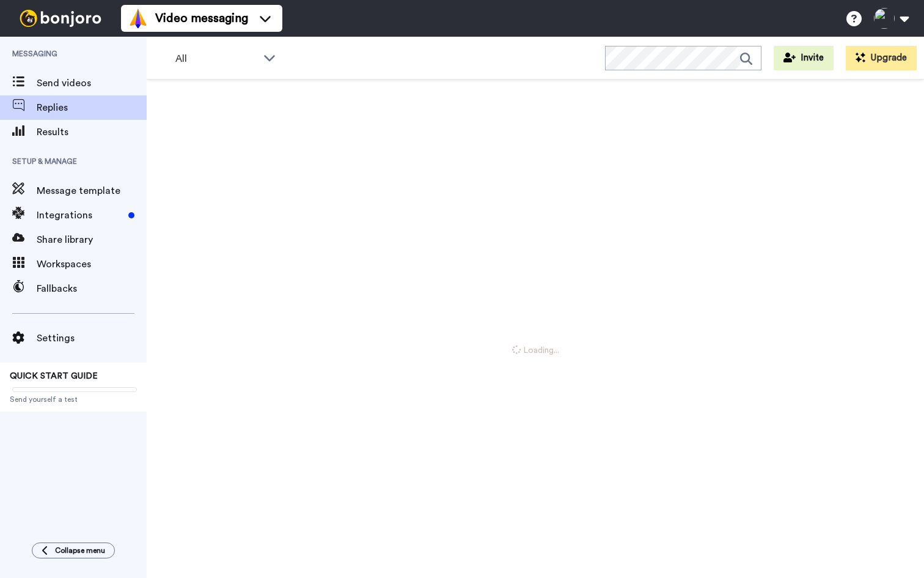 Image resolution: width=924 pixels, height=578 pixels. I want to click on img: bj-logo-header-white.svg, so click(61, 18).